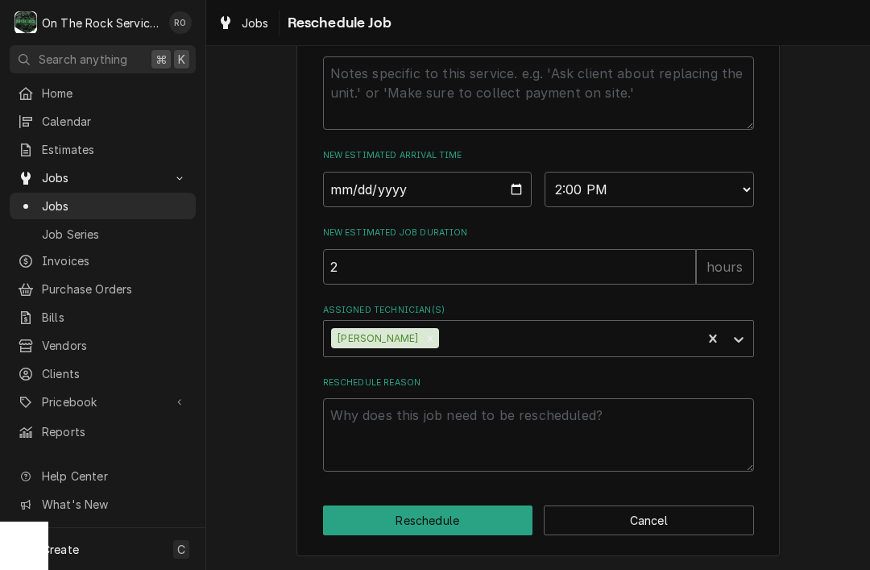 This screenshot has width=870, height=570. I want to click on span: Pricebook, so click(102, 401).